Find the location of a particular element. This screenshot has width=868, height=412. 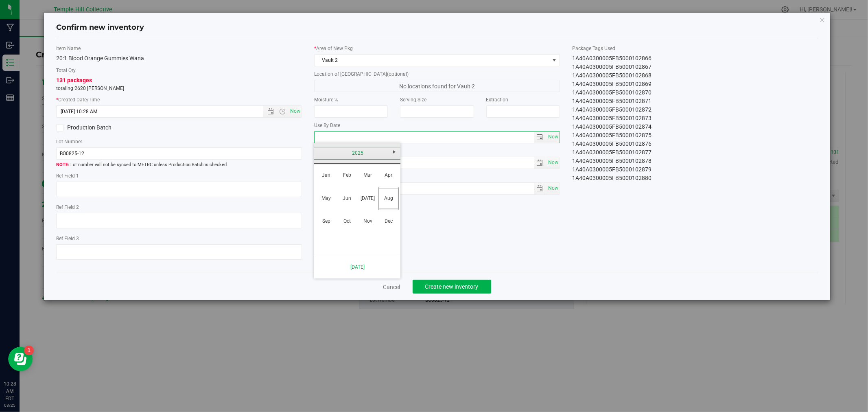

label: Ref Field 2 is located at coordinates (179, 207).